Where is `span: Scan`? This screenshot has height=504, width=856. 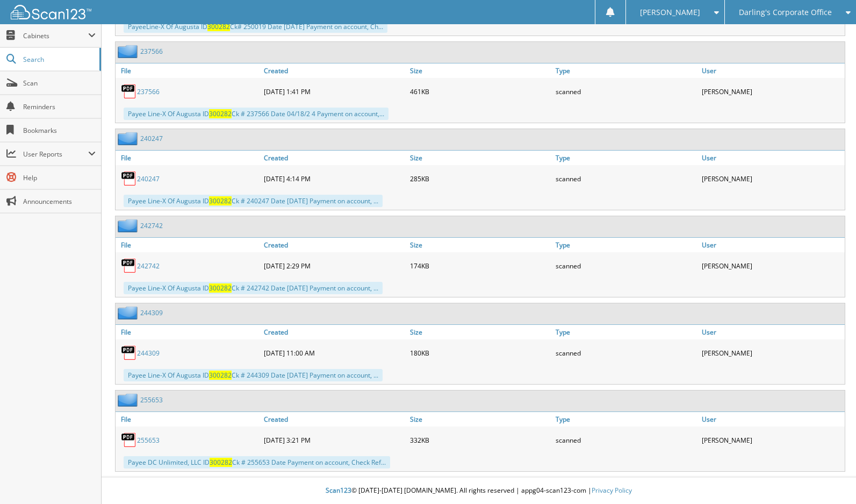
span: Scan is located at coordinates (59, 83).